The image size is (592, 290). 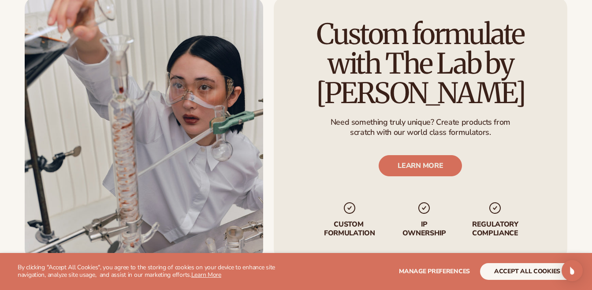 What do you see at coordinates (527, 271) in the screenshot?
I see `button: accept all cookies` at bounding box center [527, 271].